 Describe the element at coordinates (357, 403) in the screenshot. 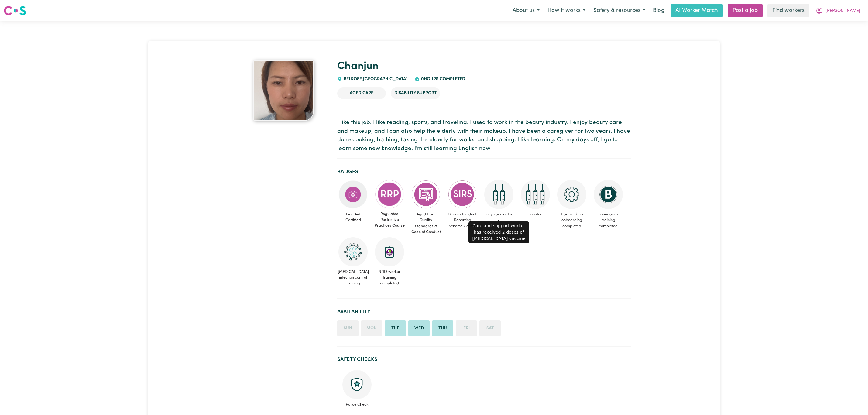

I see `span: Police Check` at that location.